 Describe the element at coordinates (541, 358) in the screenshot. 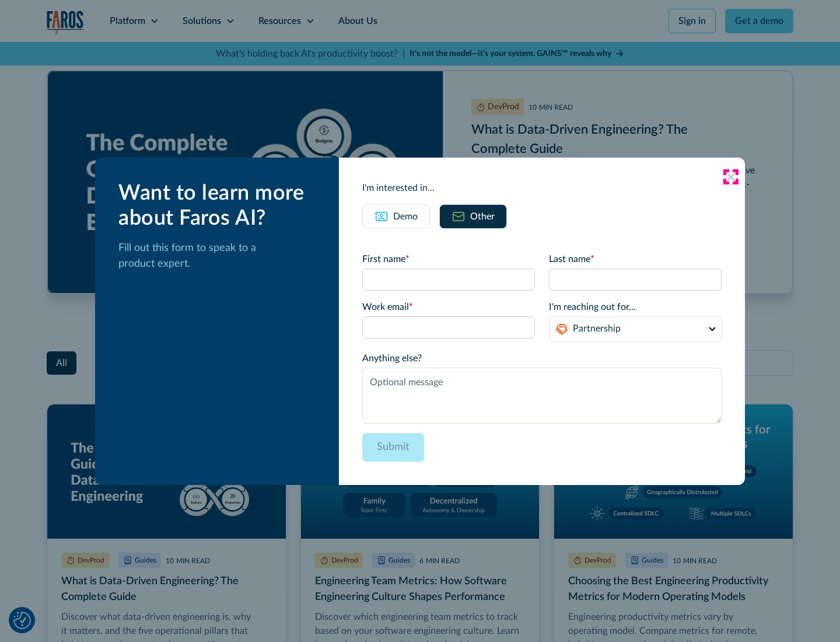

I see `label: Anything else?` at that location.